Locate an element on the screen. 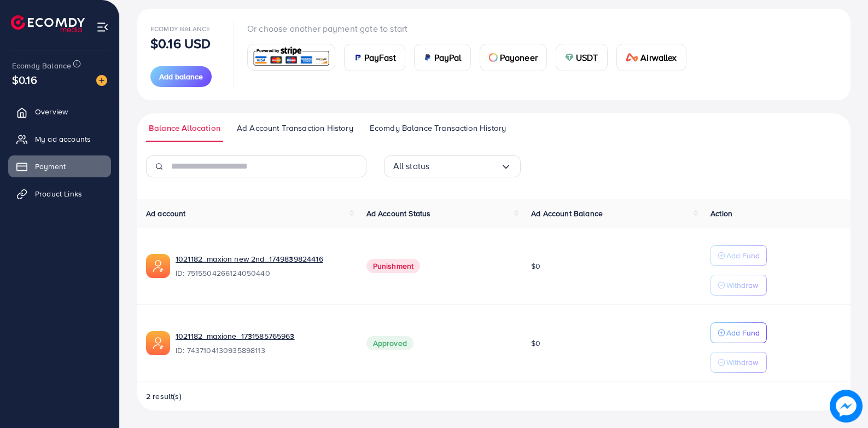 The height and width of the screenshot is (428, 868). a: Product Links is located at coordinates (59, 194).